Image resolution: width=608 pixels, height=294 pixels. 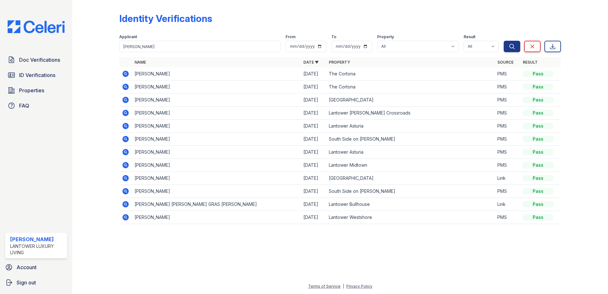 What do you see at coordinates (36, 75) in the screenshot?
I see `a: ID Verifications` at bounding box center [36, 75].